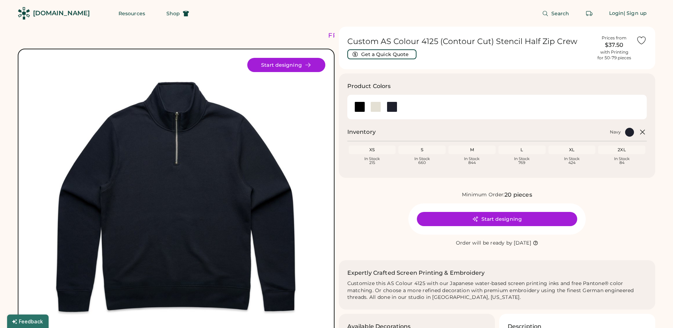 The width and height of the screenshot is (673, 328). What do you see at coordinates (372, 161) in the screenshot?
I see `div: In Stock 215` at bounding box center [372, 161].